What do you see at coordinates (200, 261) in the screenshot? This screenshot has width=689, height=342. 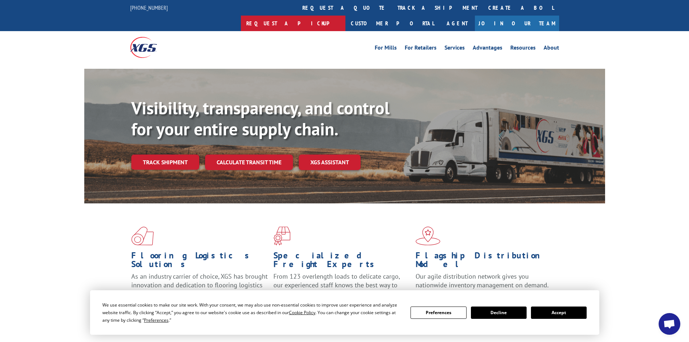 I see `h1: Flooring Logistics Solutions` at bounding box center [200, 261].